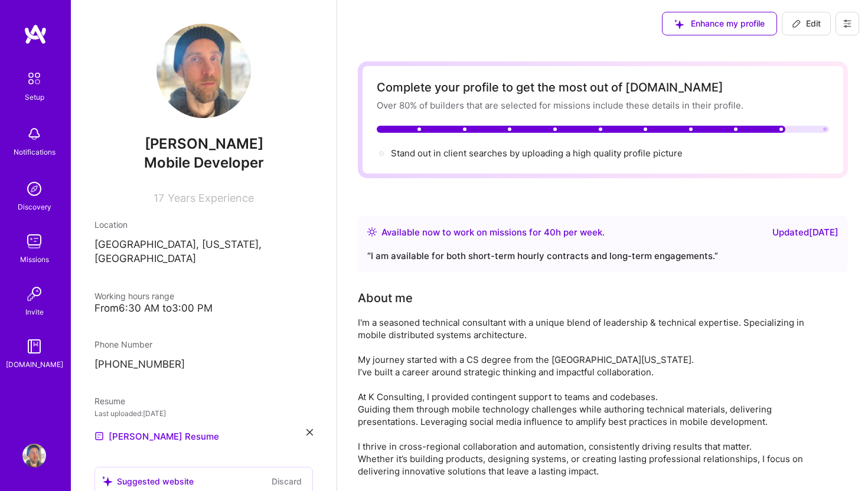  I want to click on span: Edit, so click(806, 23).